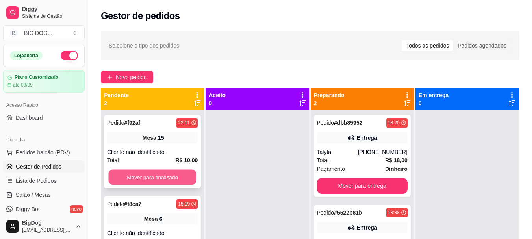  Describe the element at coordinates (69, 55) in the screenshot. I see `button: Alterar Status` at that location.